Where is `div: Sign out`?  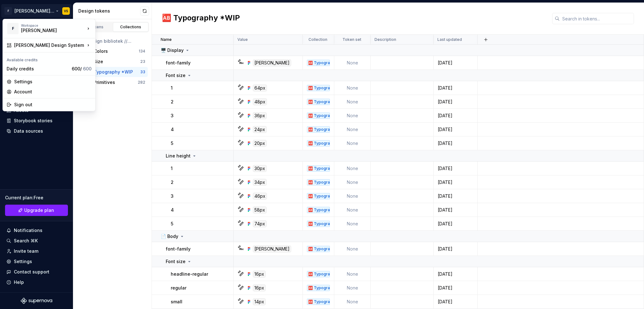 div: Sign out is located at coordinates (53, 105).